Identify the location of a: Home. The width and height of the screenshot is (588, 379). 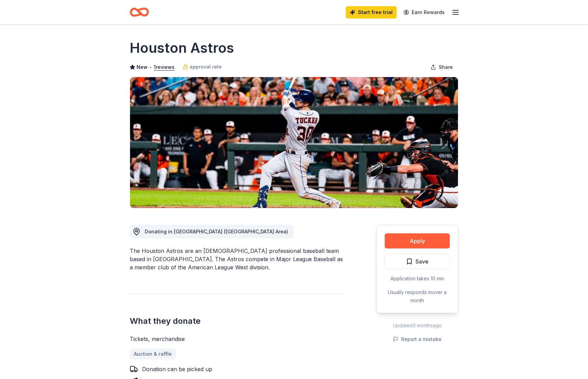
(139, 12).